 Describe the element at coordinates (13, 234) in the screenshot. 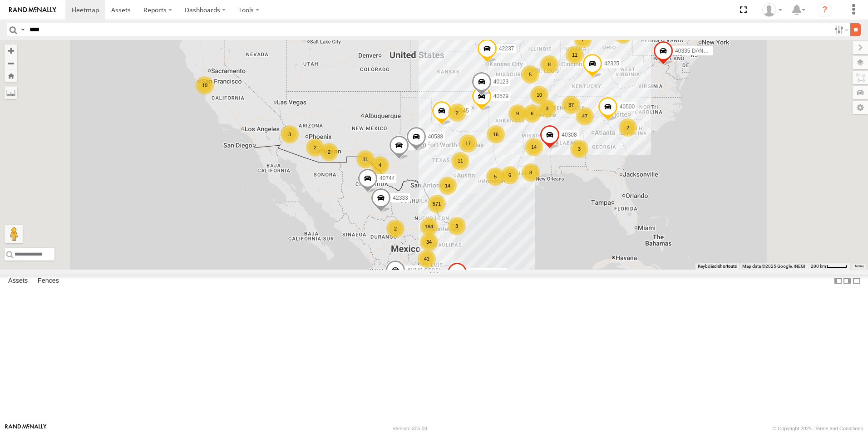

I see `button: Drag Pegman onto the map to open Street View` at that location.